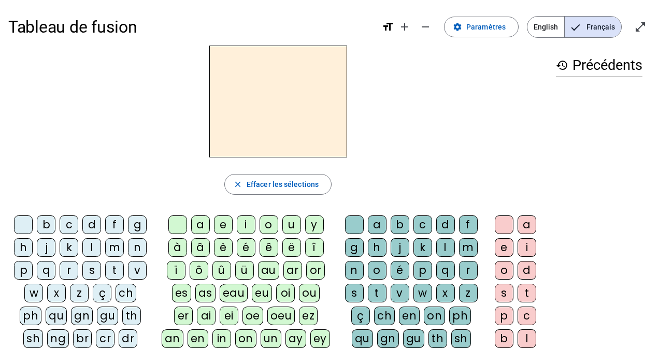 The image size is (659, 349). What do you see at coordinates (593, 27) in the screenshot?
I see `span: Français` at bounding box center [593, 27].